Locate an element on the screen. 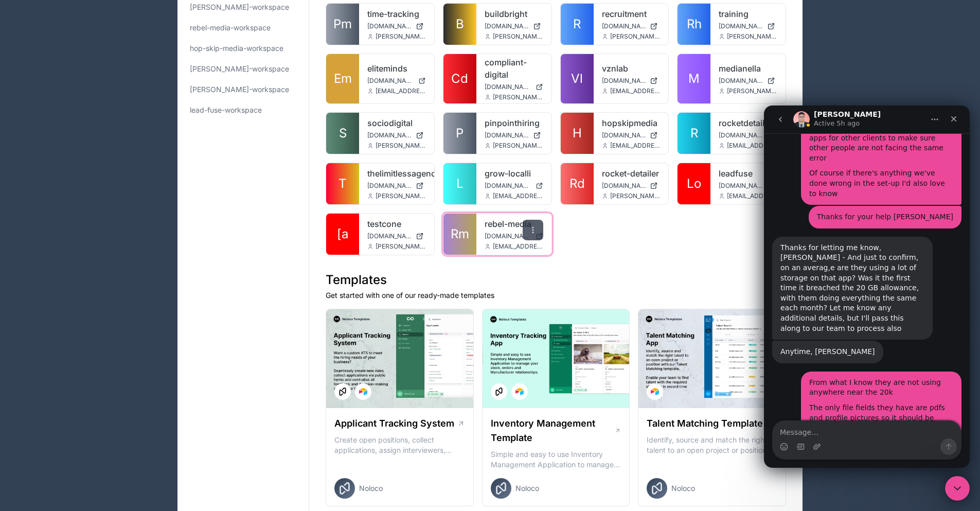 The height and width of the screenshot is (511, 980). button: Send a message… is located at coordinates (185, 341).